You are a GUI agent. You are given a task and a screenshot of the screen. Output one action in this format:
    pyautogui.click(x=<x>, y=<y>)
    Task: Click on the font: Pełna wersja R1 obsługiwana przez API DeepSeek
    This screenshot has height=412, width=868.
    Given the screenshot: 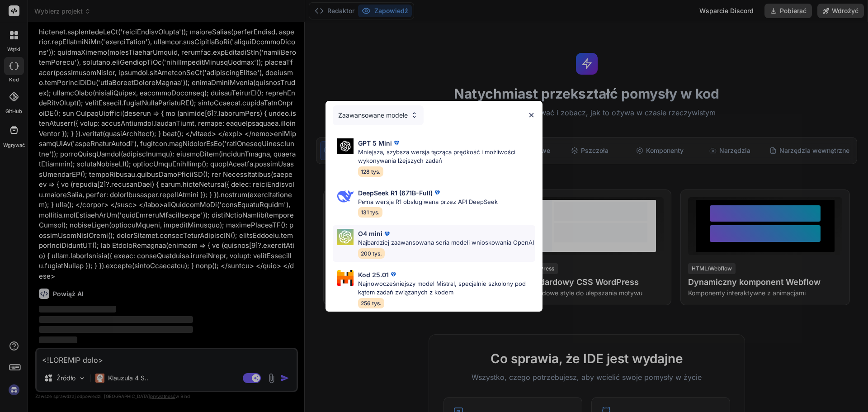 What is the action you would take?
    pyautogui.click(x=428, y=202)
    